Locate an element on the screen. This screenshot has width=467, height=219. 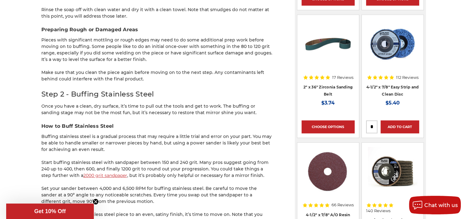
span: $3.74 is located at coordinates (328, 103).